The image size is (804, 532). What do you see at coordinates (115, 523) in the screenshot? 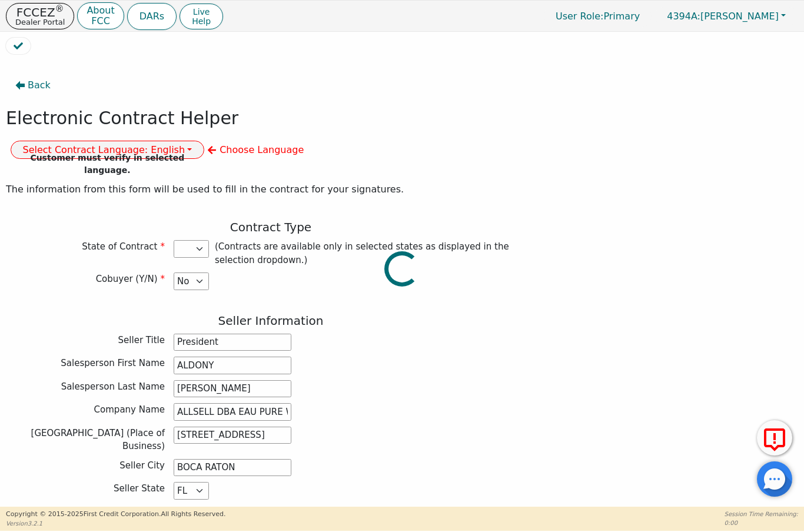
I see `p: Version 3.2.1` at bounding box center [115, 523].